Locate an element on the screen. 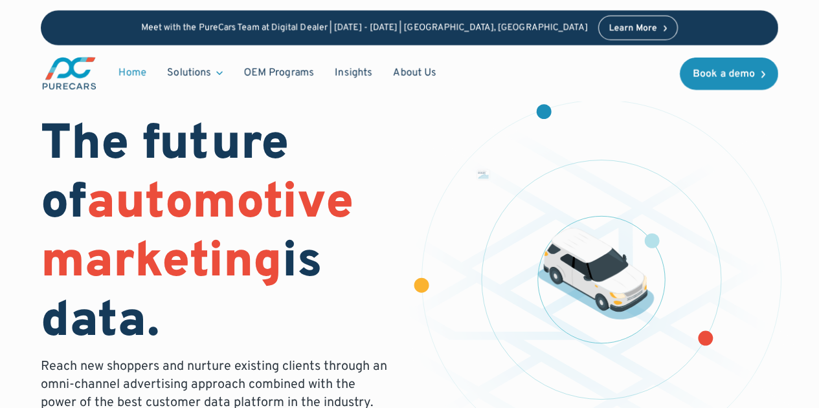 Image resolution: width=819 pixels, height=408 pixels. a: Book a demo is located at coordinates (729, 74).